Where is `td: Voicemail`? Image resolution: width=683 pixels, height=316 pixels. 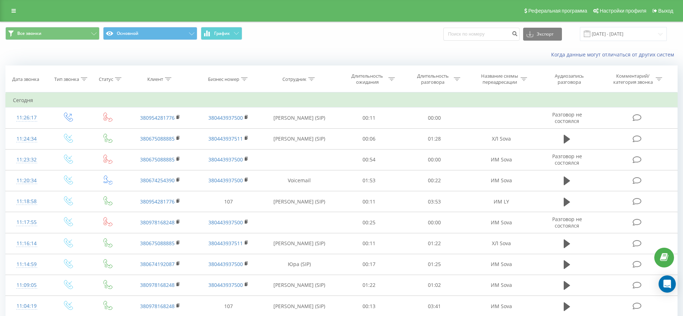
td: Voicemail is located at coordinates (299, 180).